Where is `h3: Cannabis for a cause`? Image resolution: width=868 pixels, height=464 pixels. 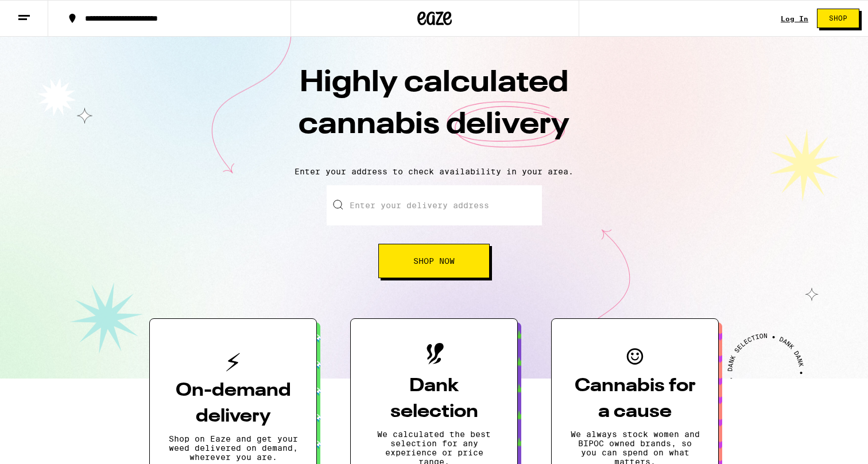
h3: Cannabis for a cause is located at coordinates (635, 399).